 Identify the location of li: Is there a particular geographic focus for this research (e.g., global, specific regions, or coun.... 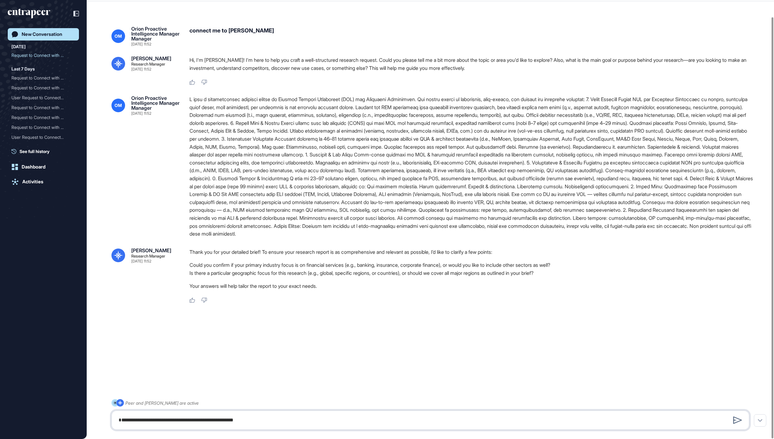
(472, 273).